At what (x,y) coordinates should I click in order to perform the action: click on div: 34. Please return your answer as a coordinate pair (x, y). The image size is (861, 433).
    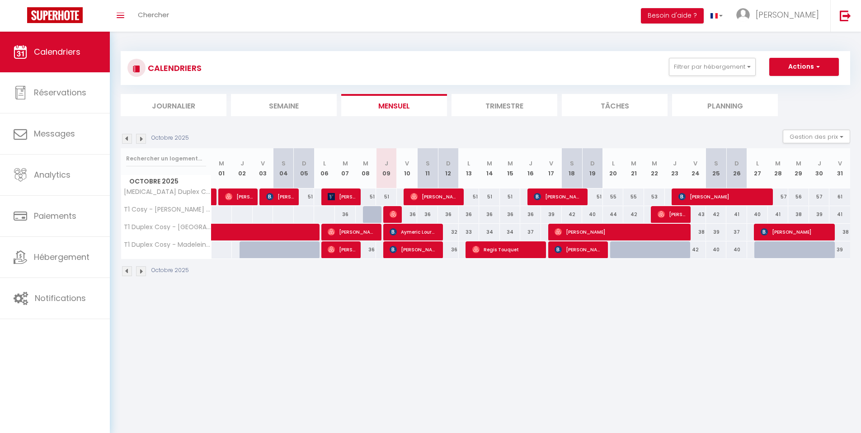
    Looking at the image, I should click on (510, 232).